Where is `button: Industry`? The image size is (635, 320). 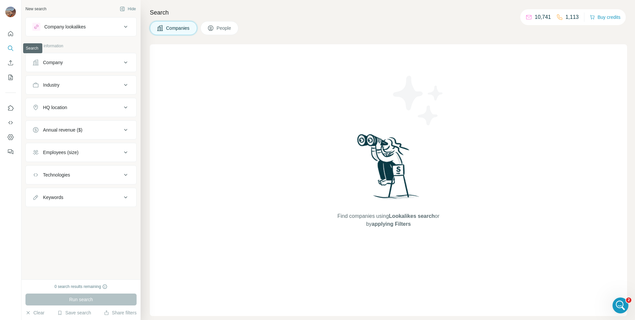
button: Industry is located at coordinates (81, 85).